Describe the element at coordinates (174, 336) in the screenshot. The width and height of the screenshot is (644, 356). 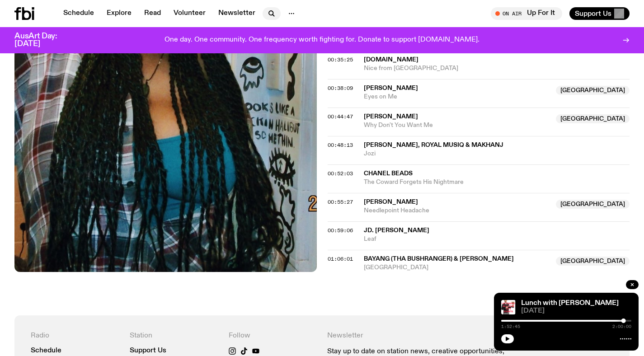
I see `h4: Station` at that location.